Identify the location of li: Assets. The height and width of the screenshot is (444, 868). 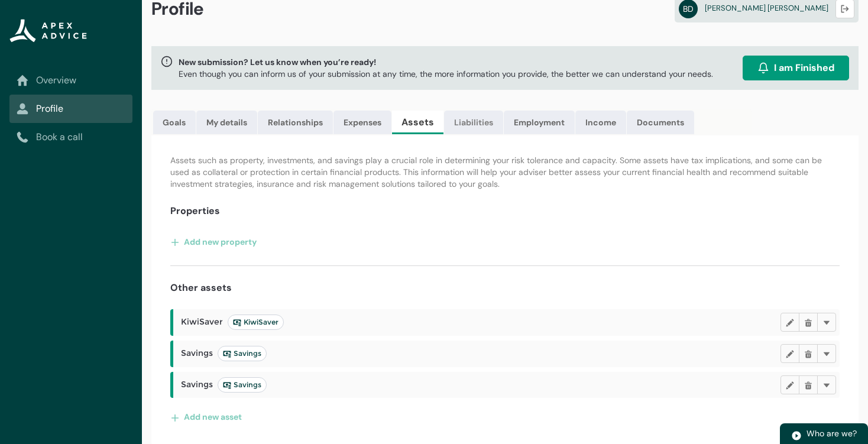
(417, 123).